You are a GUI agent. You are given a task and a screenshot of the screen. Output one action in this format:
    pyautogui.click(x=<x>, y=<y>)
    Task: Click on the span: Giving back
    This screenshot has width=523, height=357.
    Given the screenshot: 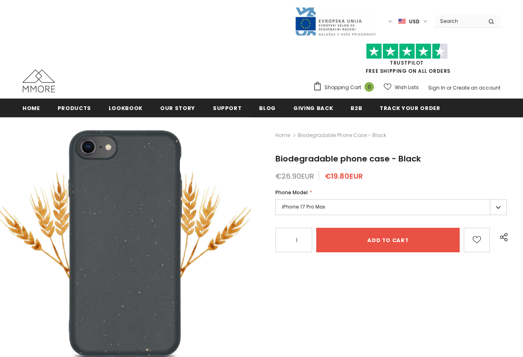 What is the action you would take?
    pyautogui.click(x=313, y=108)
    